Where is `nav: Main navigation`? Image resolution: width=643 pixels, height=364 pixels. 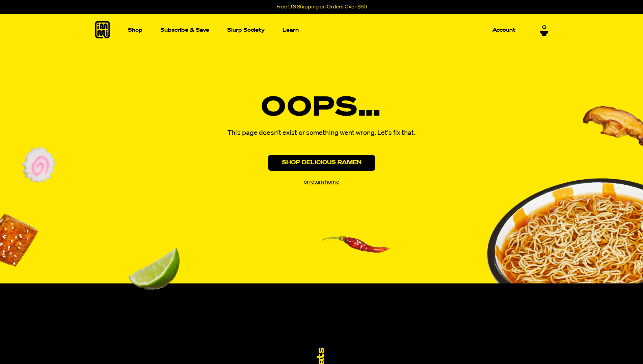
nav: Main navigation is located at coordinates (322, 30).